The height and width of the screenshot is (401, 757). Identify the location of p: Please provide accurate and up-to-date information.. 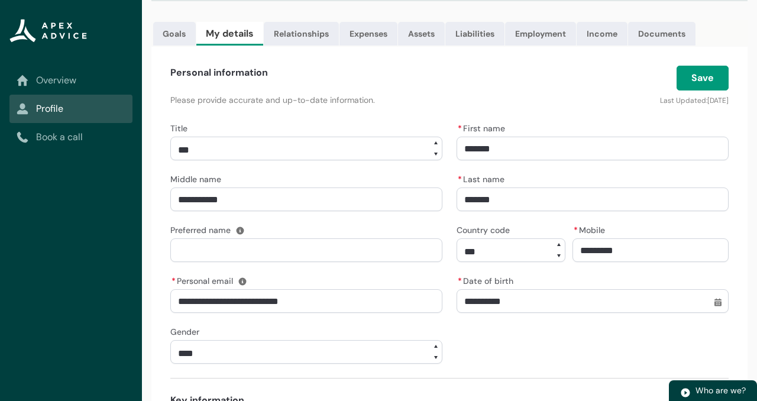
(354, 100).